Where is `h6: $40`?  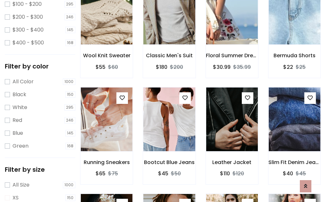
h6: $40 is located at coordinates (288, 173).